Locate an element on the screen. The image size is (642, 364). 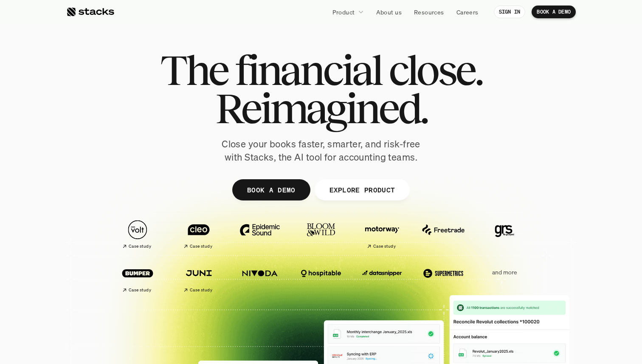
span: close. is located at coordinates (435, 70).